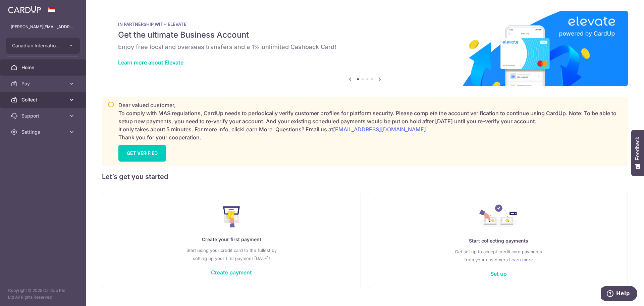  Describe the element at coordinates (22, 8) in the screenshot. I see `span: Help` at that location.